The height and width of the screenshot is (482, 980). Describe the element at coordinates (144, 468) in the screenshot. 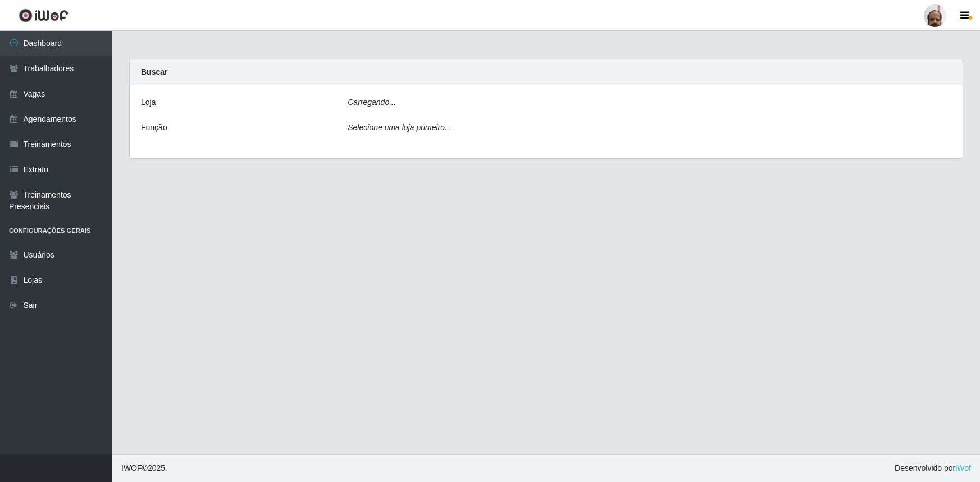

I see `span: © 2025 .` at that location.